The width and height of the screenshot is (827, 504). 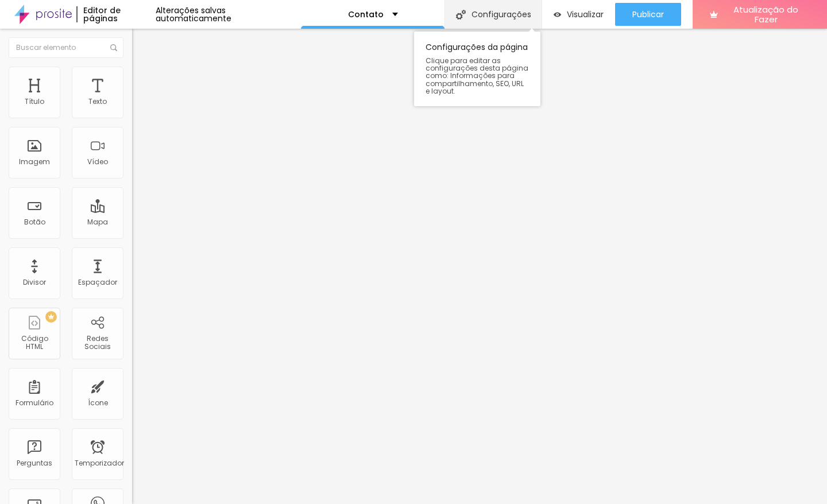 What do you see at coordinates (477, 47) in the screenshot?
I see `font: Configurações da página` at bounding box center [477, 47].